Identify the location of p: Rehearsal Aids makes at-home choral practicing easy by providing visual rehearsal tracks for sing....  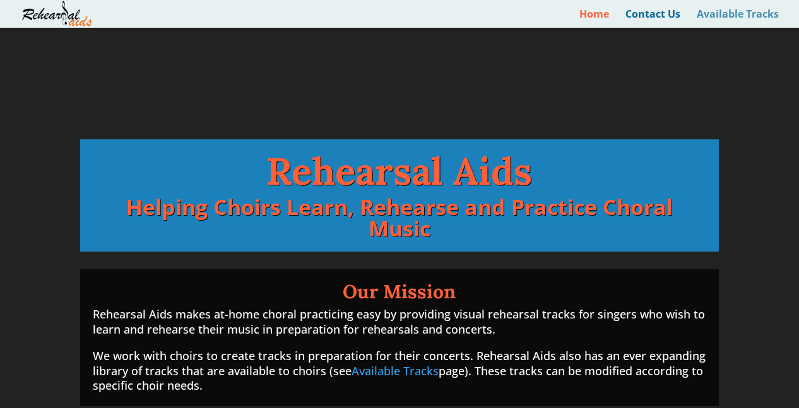
(399, 328).